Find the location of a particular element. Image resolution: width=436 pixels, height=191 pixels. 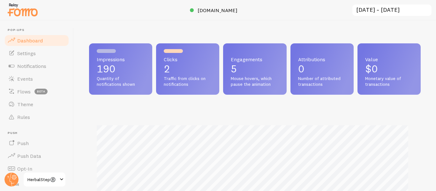

a: Opt-In is located at coordinates (37, 169).